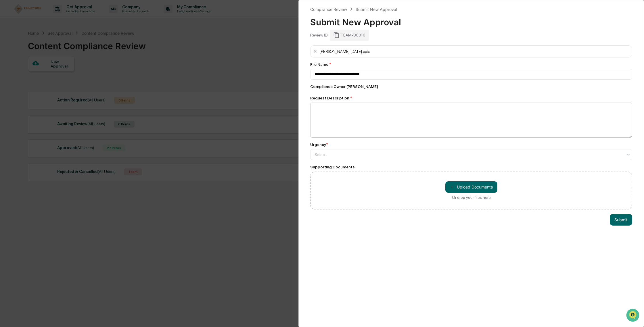  What do you see at coordinates (11, 49) in the screenshot?
I see `img: 1746055101610-c473b297-6a78-478c-a979-82029cc54cd1` at bounding box center [11, 49].